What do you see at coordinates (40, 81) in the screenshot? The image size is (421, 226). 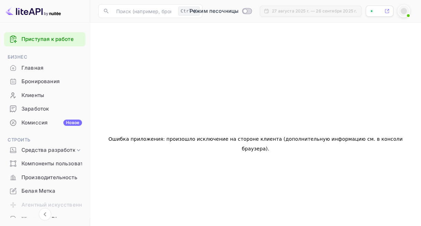 I see `ya-tr-span: Бронирования` at bounding box center [40, 81].